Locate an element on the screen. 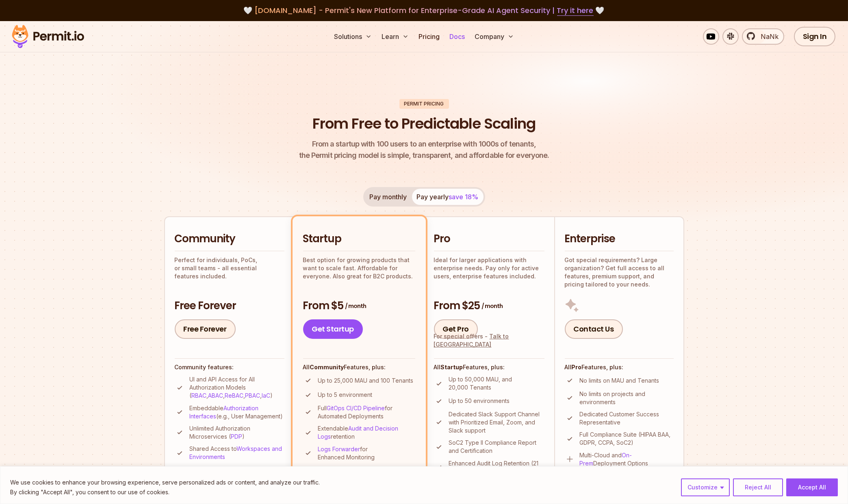 This screenshot has width=848, height=504. p: Unlimited Authorization Microservices ( ) is located at coordinates (237, 433).